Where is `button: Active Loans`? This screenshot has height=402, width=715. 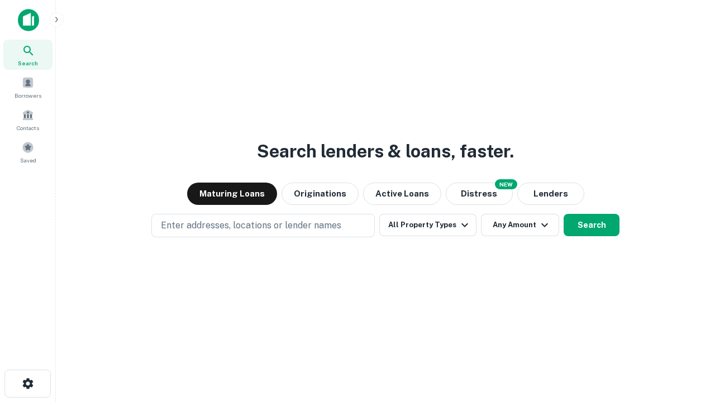
button: Active Loans is located at coordinates (402, 194).